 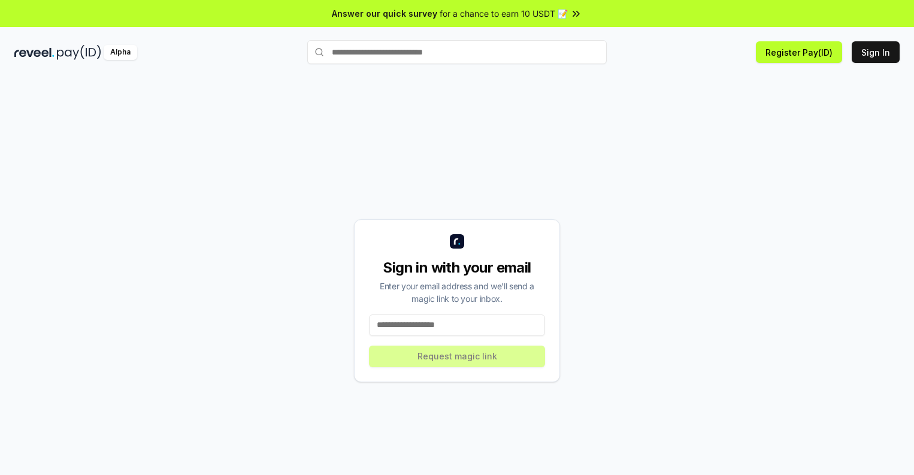 I want to click on button: Sign In, so click(x=875, y=52).